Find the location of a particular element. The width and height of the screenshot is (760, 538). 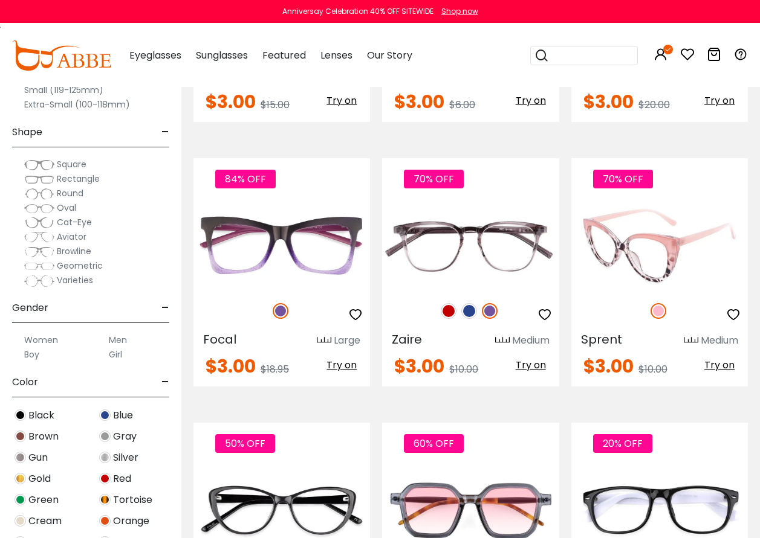

img: Aviator.png is located at coordinates (39, 237).